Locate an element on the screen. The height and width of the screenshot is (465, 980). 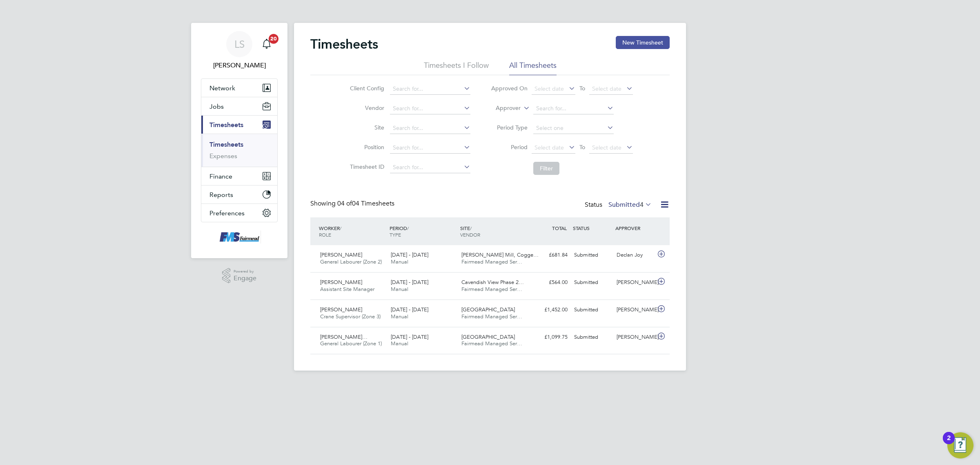
a: Expenses is located at coordinates (223, 156).